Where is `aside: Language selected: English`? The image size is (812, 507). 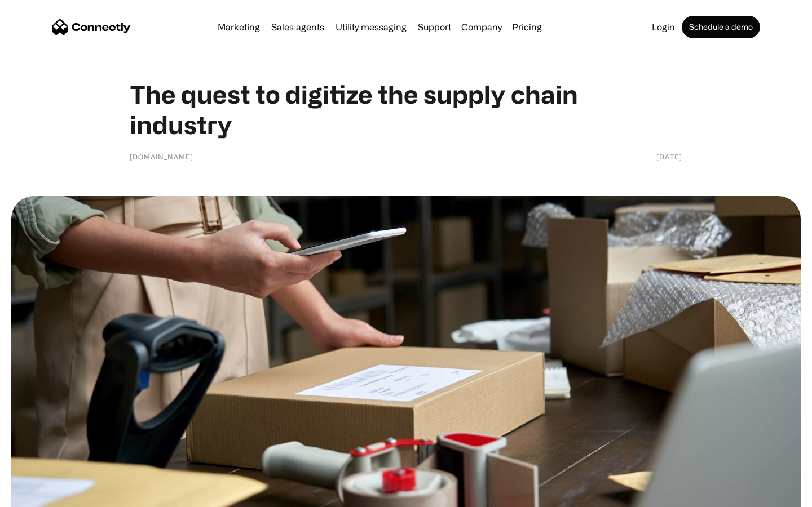
aside: Language selected: English is located at coordinates (39, 496).